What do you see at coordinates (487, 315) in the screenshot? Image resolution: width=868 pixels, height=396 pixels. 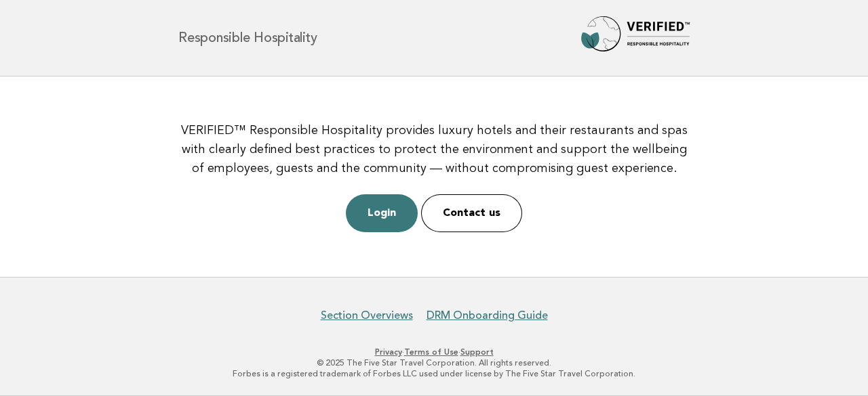 I see `a: DRM Onboarding Guide` at bounding box center [487, 315].